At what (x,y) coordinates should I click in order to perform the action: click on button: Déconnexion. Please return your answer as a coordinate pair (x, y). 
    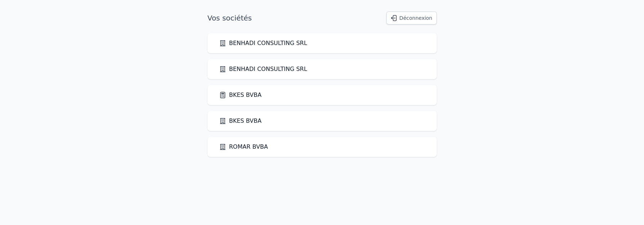
    Looking at the image, I should click on (411, 18).